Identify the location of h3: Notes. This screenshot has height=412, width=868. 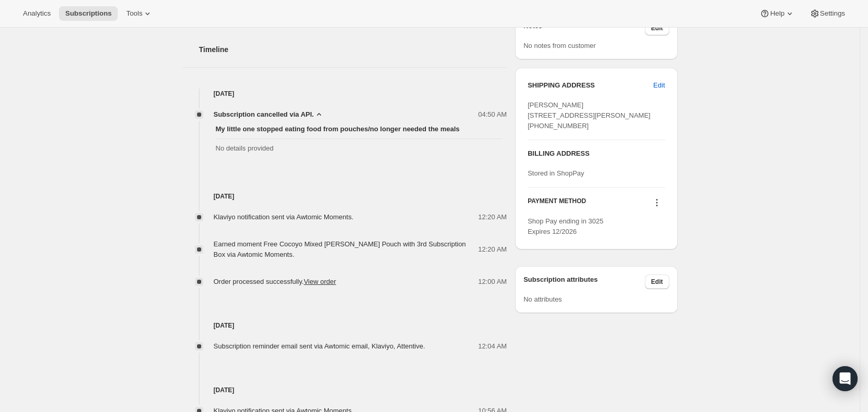
(584, 28).